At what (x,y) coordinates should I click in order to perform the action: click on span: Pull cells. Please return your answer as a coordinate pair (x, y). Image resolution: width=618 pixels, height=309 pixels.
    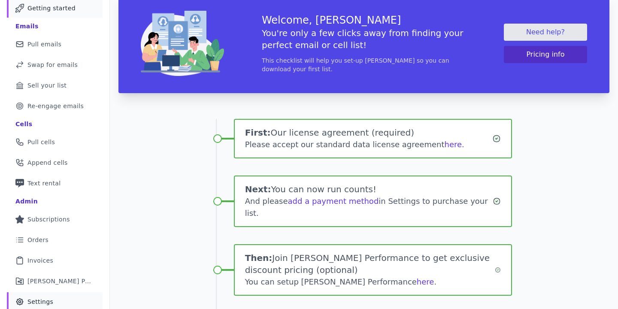
    Looking at the image, I should click on (41, 142).